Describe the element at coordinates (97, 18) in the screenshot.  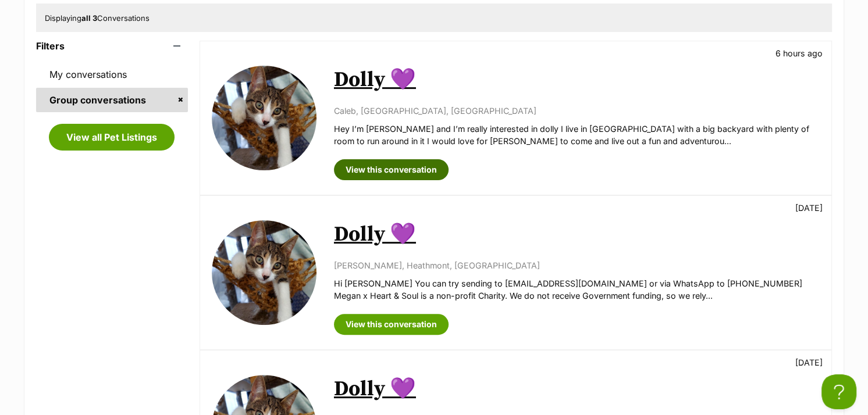
I see `span: Displaying Conversations` at that location.